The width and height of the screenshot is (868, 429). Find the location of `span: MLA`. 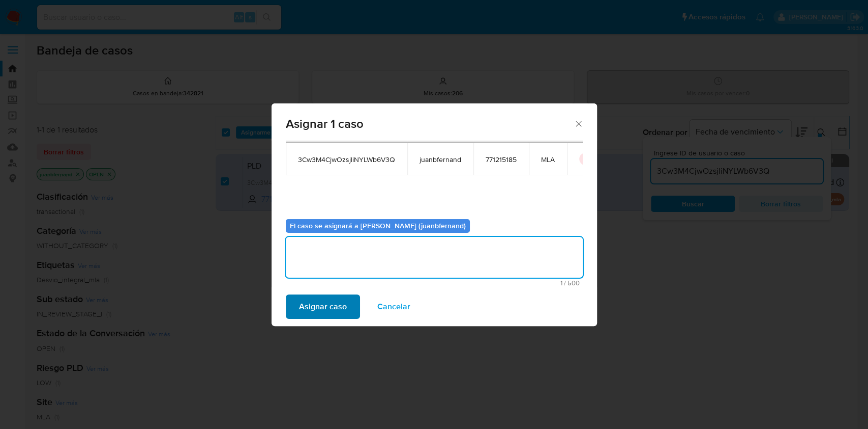

span: MLA is located at coordinates (548, 159).